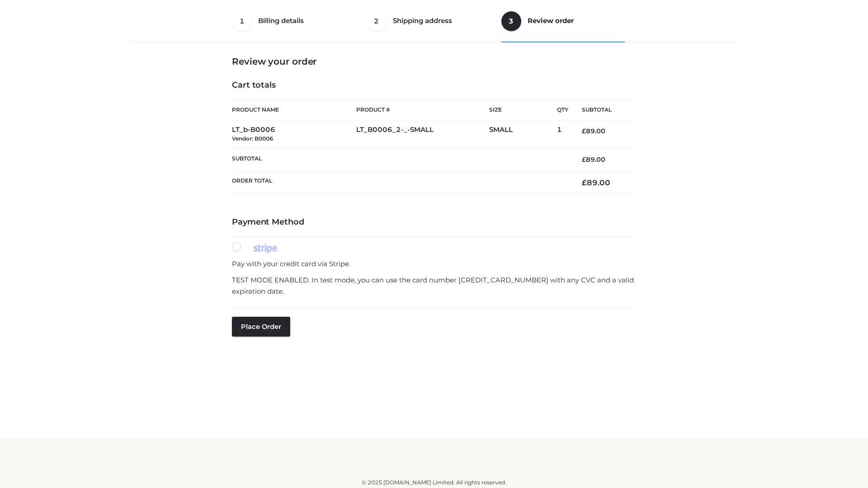 The height and width of the screenshot is (488, 868). I want to click on th: Size, so click(521, 110).